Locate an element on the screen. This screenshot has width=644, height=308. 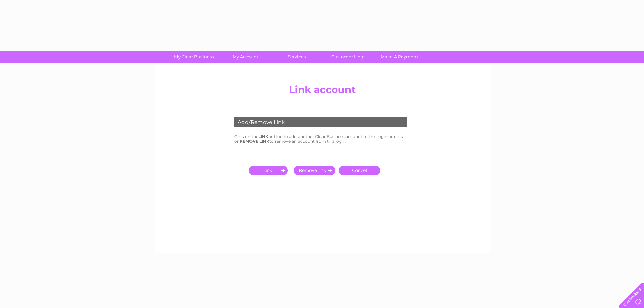
a: Make A Payment is located at coordinates (399, 57).